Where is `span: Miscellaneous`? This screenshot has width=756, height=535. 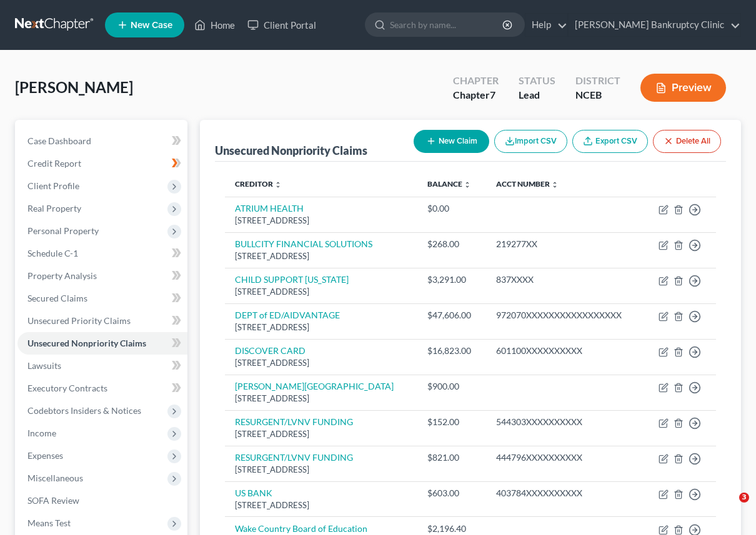
span: Miscellaneous is located at coordinates (55, 477).